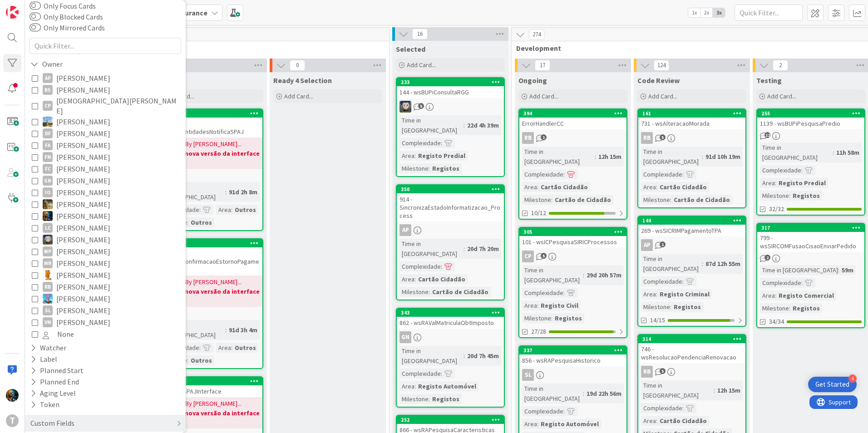 This screenshot has height=433, width=868. What do you see at coordinates (451, 88) in the screenshot?
I see `div: 233144 - wsBUPiConsultaRGG` at bounding box center [451, 88].